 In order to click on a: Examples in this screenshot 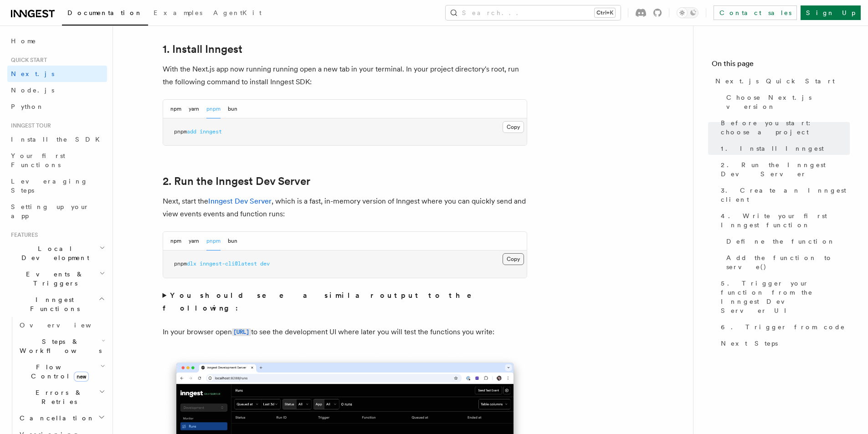, I will do `click(178, 14)`.